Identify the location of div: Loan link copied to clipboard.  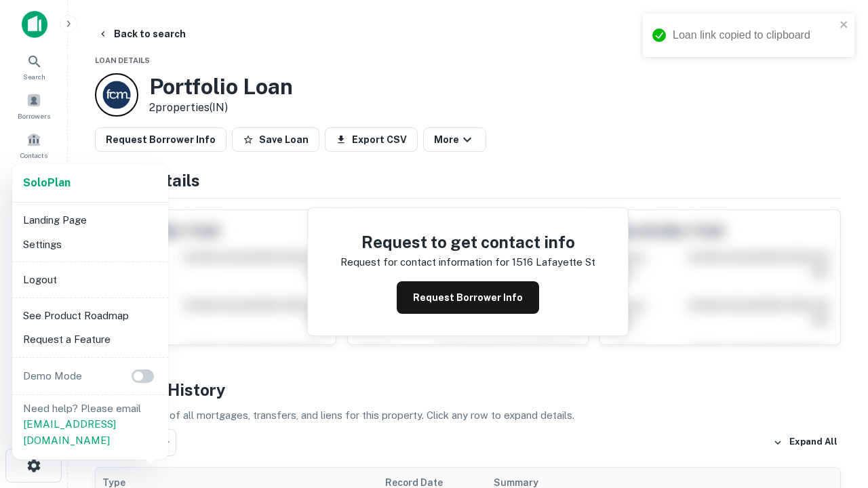
(754, 35).